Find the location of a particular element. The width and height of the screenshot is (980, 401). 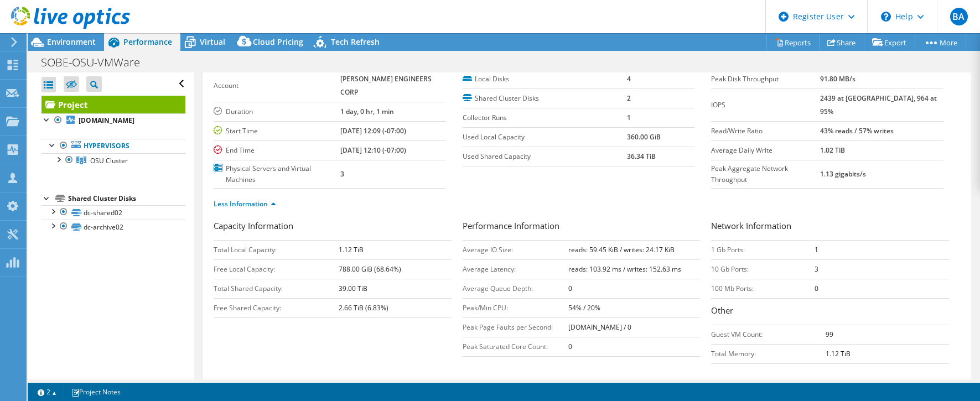

a: Less Information is located at coordinates (245, 204).